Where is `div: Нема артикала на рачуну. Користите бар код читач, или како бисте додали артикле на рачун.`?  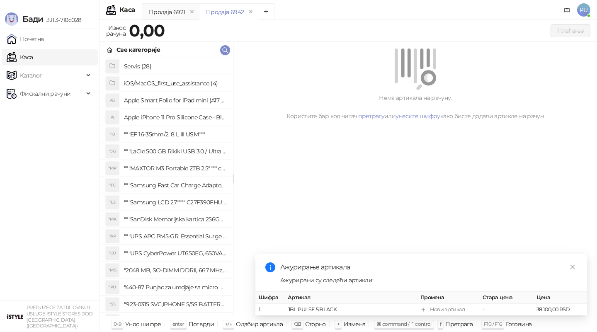
div: Нема артикала на рачуну. Користите бар код читач, или како бисте додали артикле на рачун. is located at coordinates (415, 107).